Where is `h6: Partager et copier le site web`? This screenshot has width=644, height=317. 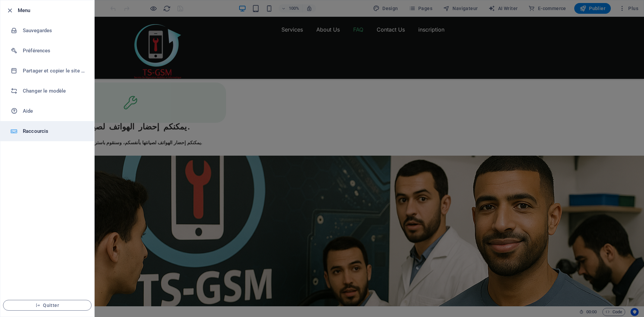 h6: Partager et copier le site web is located at coordinates (54, 70).